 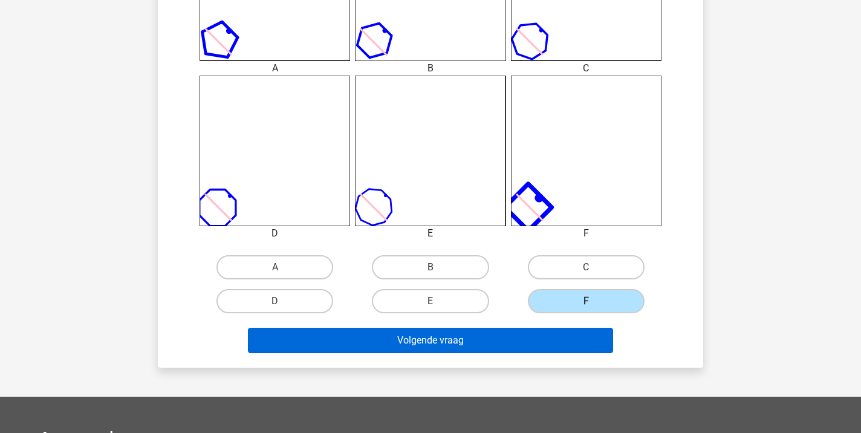 What do you see at coordinates (275, 68) in the screenshot?
I see `div: A` at bounding box center [275, 68].